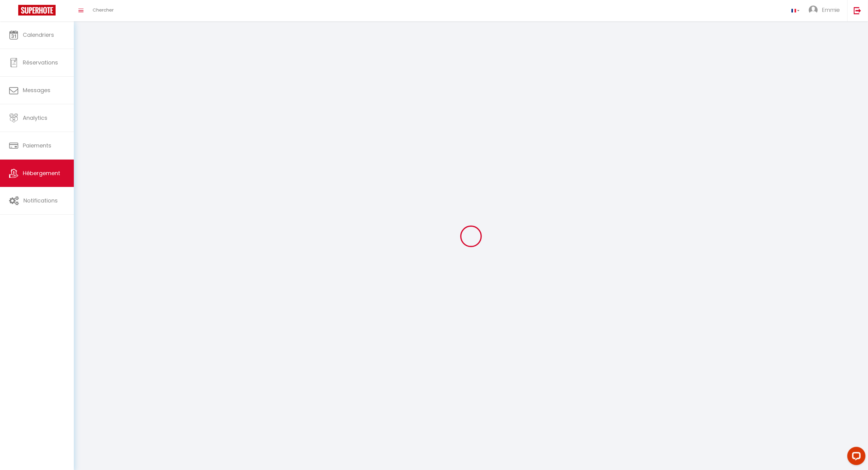 The width and height of the screenshot is (868, 470). Describe the element at coordinates (41, 173) in the screenshot. I see `span: Hébergement` at that location.